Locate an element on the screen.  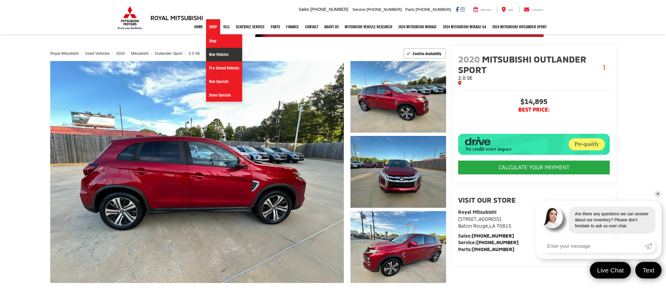
span: Sales is located at coordinates (304, 9).